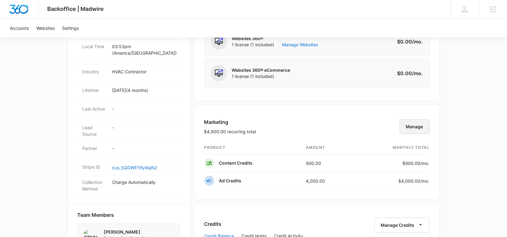 This screenshot has height=237, width=507. I want to click on a: Manage Websites, so click(300, 45).